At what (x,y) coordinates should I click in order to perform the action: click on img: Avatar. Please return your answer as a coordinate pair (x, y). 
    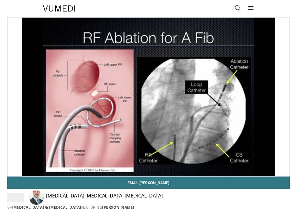
    Looking at the image, I should click on (36, 197).